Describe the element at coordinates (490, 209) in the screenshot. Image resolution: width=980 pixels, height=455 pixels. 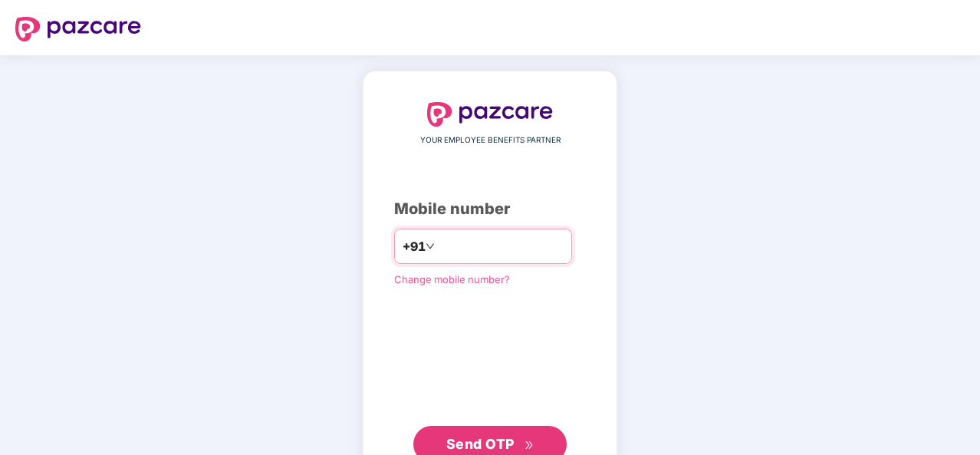
I see `div: Mobile number` at that location.